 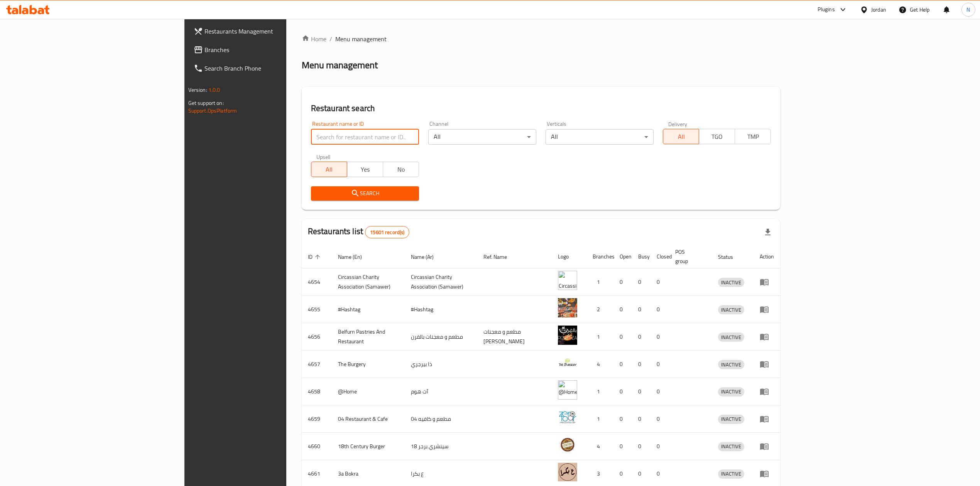 I want to click on h2: Restaurant search, so click(x=541, y=109).